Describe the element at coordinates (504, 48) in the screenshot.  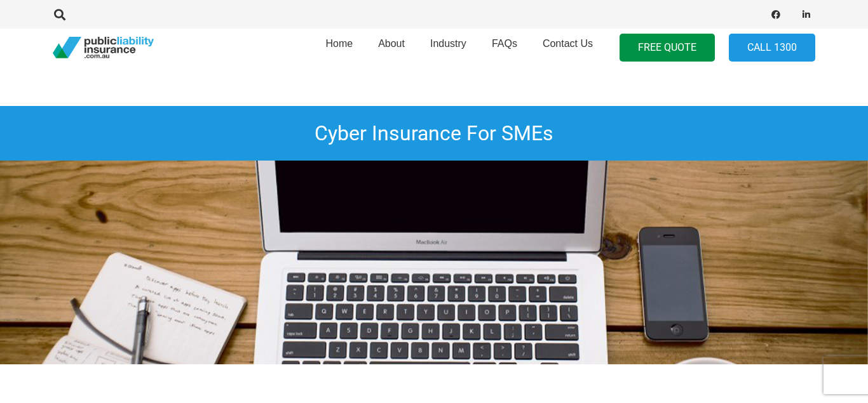
I see `a: FAQs` at that location.